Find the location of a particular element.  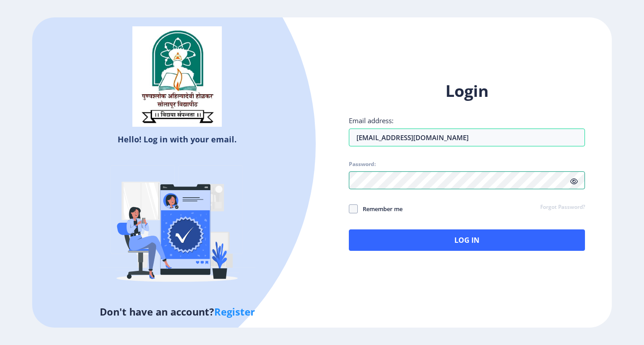

h1: Login is located at coordinates (467, 91).